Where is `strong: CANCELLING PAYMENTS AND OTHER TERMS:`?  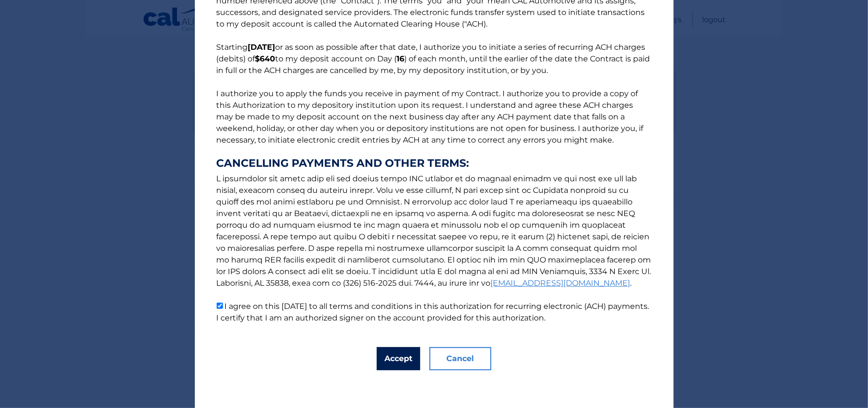 strong: CANCELLING PAYMENTS AND OTHER TERMS: is located at coordinates (434, 163).